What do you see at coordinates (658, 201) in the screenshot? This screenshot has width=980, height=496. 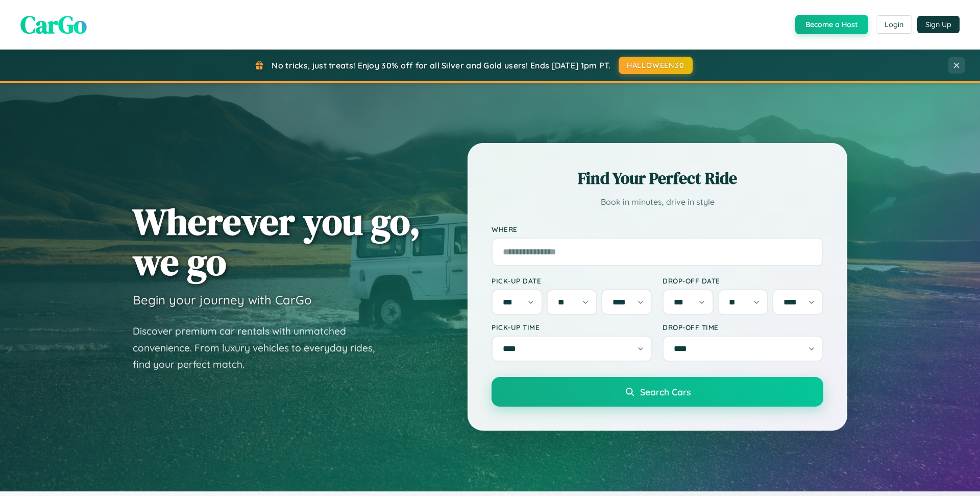 I see `p: Book in minutes, drive in style` at bounding box center [658, 201].